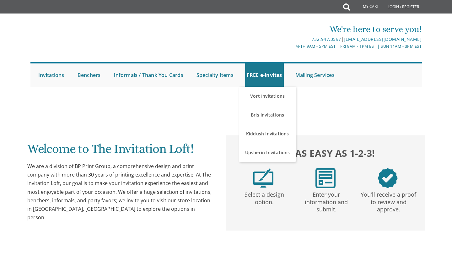  Describe the element at coordinates (264, 197) in the screenshot. I see `p: Select a design option.` at that location.